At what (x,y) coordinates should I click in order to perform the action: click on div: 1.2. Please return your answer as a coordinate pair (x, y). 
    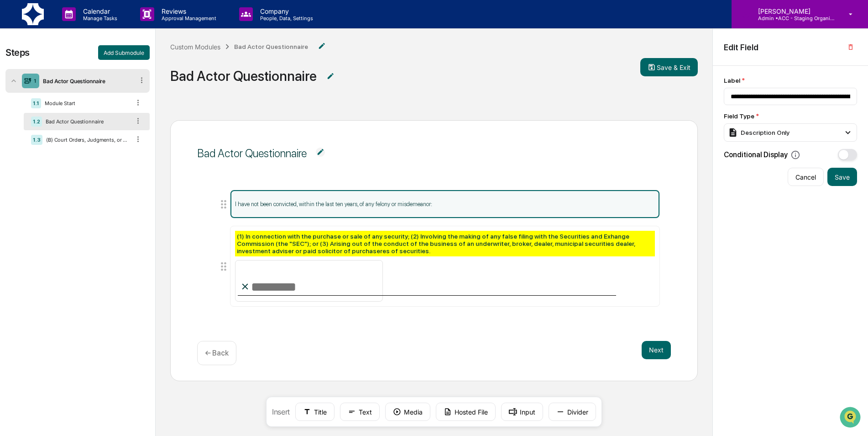
    Looking at the image, I should click on (37, 122).